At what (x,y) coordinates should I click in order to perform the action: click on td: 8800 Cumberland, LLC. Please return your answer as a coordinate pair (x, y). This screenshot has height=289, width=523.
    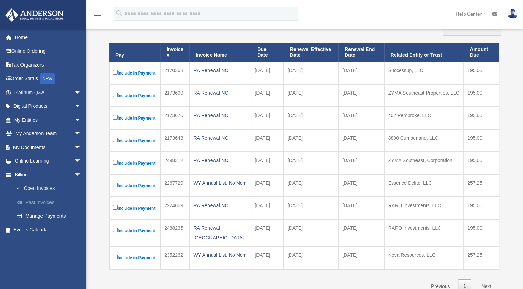
    Looking at the image, I should click on (424, 140).